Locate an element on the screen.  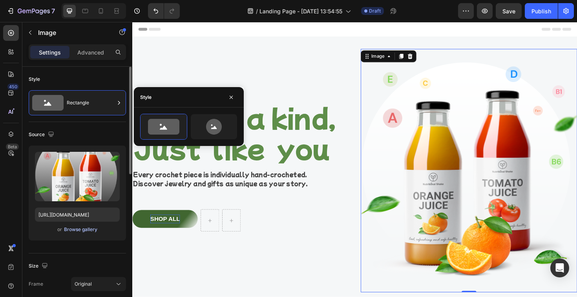
img: Alt Image is located at coordinates (356, 157).